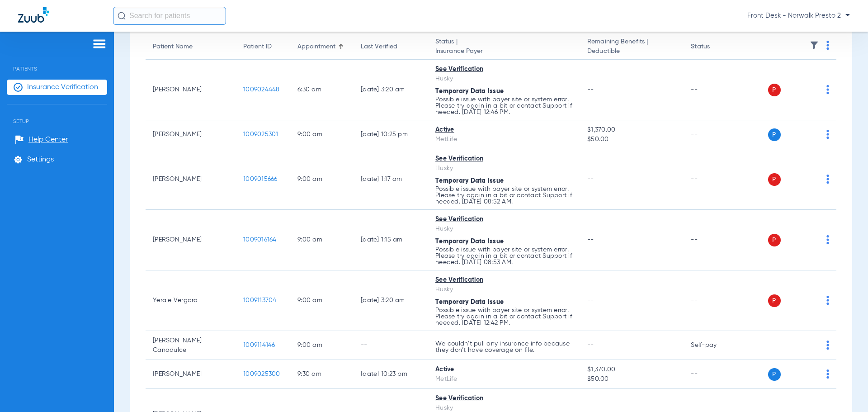  What do you see at coordinates (260, 240) in the screenshot?
I see `span: 1009016164` at bounding box center [260, 240].